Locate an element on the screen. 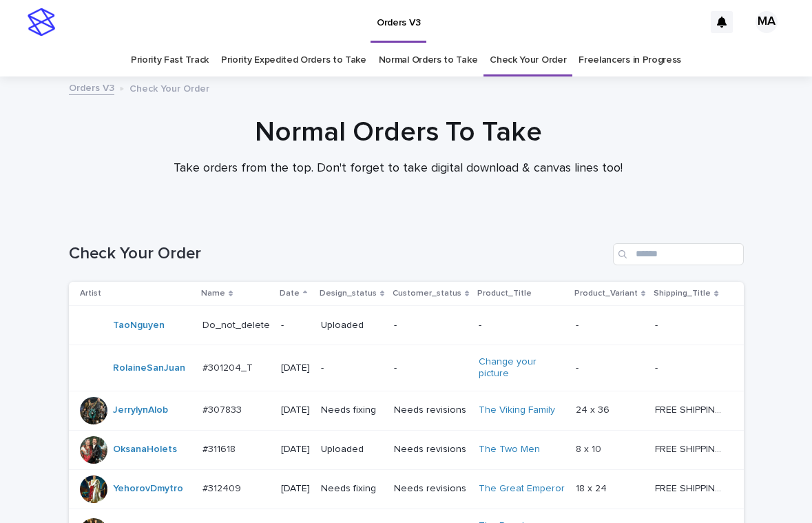  a: YehorovDmytro is located at coordinates (148, 489).